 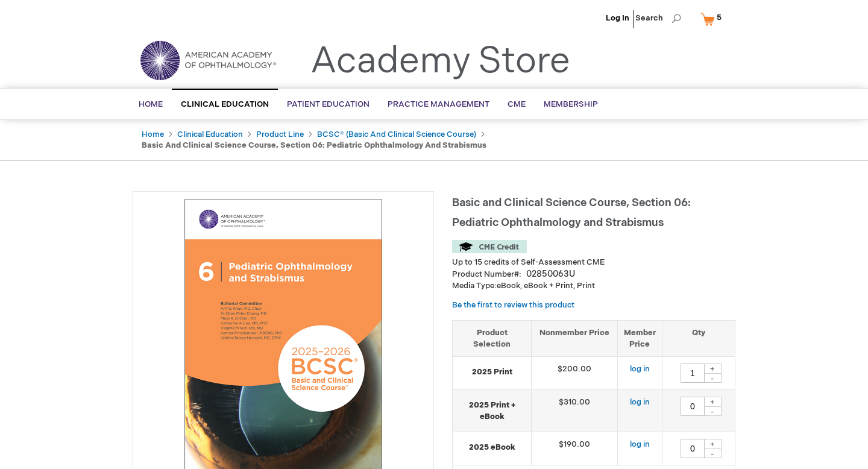 I want to click on td: $200.00, so click(x=574, y=373).